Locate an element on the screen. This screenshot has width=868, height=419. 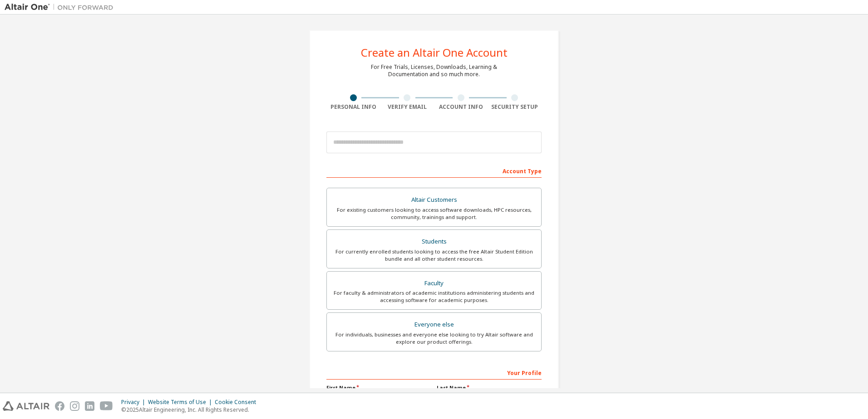
div: For individuals, businesses and everyone else looking to try Altair software and explore our prod... is located at coordinates (434, 338).